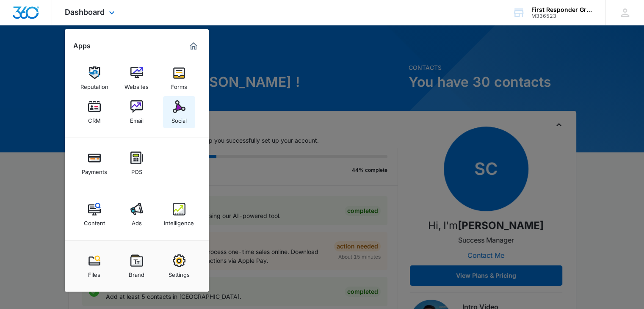 The image size is (644, 309). I want to click on a: CRM, so click(94, 112).